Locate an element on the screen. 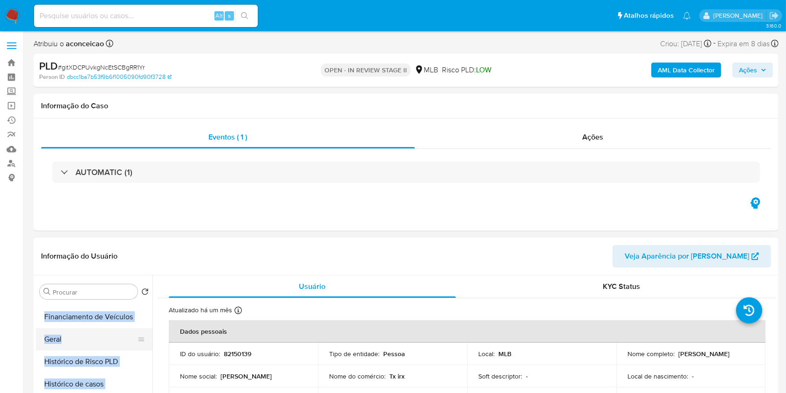 Image resolution: width=786 pixels, height=393 pixels. p: Nome completo : is located at coordinates (651, 353).